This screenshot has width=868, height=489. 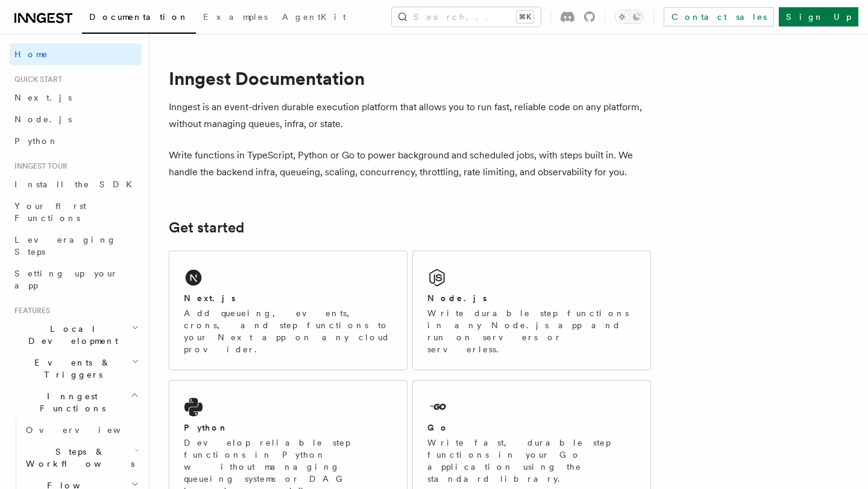 I want to click on h2: Python, so click(x=206, y=428).